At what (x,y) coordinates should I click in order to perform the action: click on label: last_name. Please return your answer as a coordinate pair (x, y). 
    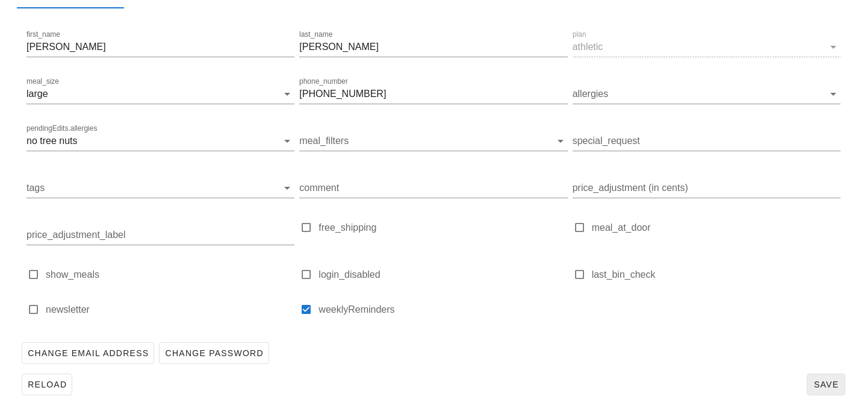
    Looking at the image, I should click on (315, 34).